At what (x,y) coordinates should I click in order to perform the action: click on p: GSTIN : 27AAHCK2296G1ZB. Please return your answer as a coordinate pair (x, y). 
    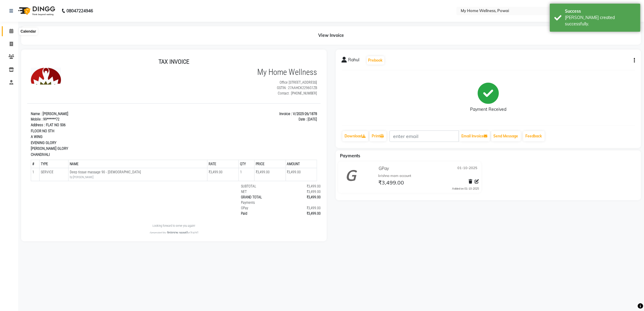
    Looking at the image, I should click on (220, 32).